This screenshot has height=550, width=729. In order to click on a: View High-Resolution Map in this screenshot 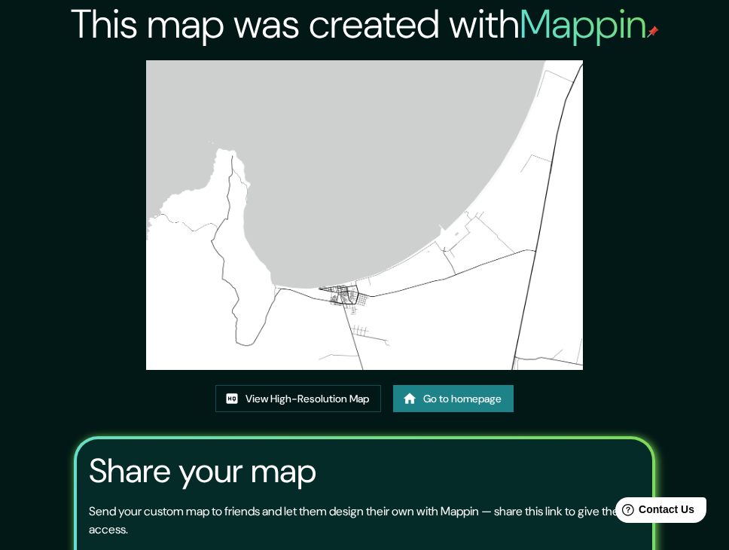, I will do `click(298, 398)`.